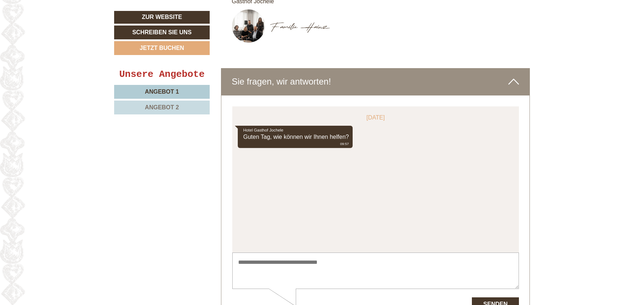 Image resolution: width=644 pixels, height=305 pixels. What do you see at coordinates (162, 17) in the screenshot?
I see `a: Zur Website` at bounding box center [162, 17].